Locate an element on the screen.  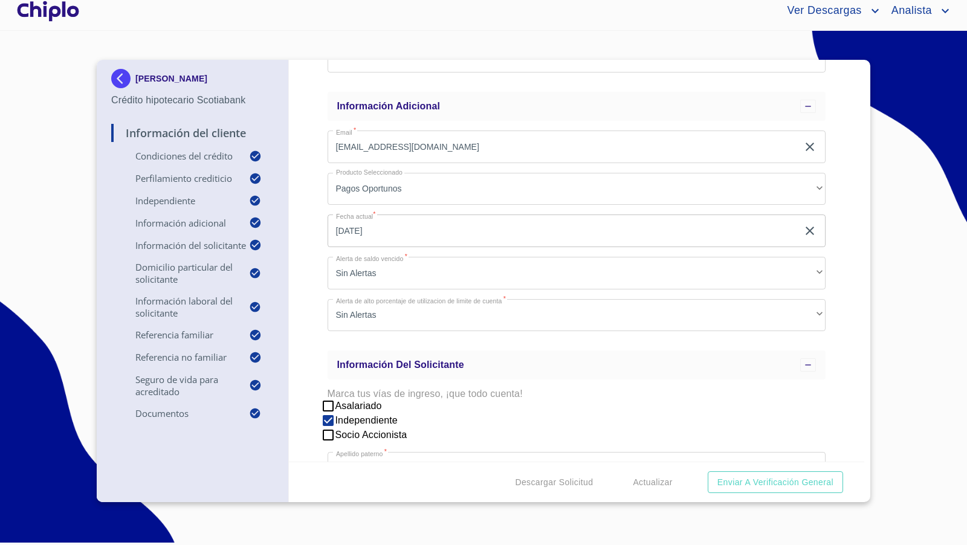
p: Condiciones del Crédito is located at coordinates (180, 156).